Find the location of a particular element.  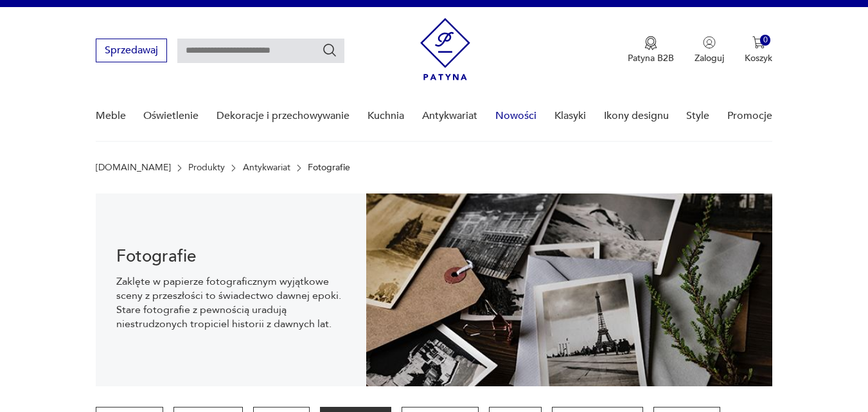

a: Promocje is located at coordinates (750, 116).